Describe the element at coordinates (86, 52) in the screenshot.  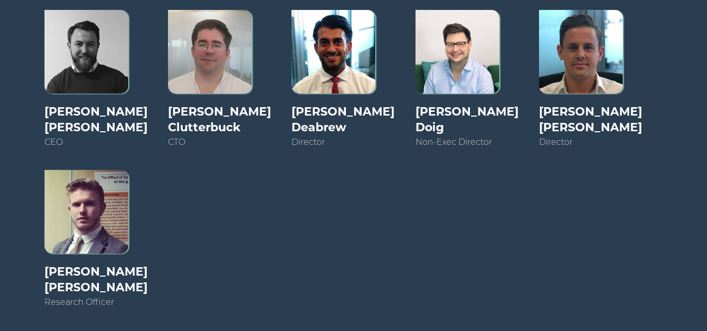
I see `img: Profile picture of Tyler Betts` at that location.